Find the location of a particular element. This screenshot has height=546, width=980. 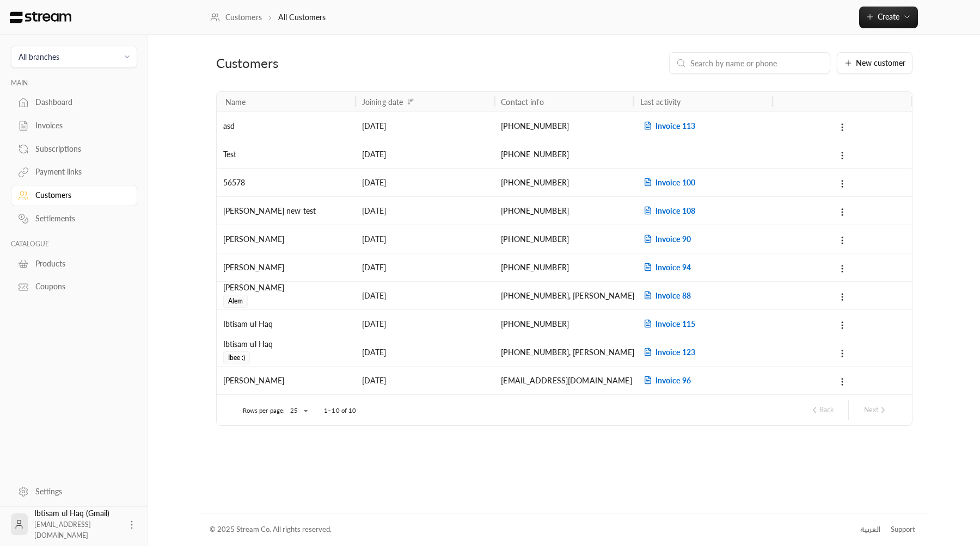

div: Products is located at coordinates (80, 264).